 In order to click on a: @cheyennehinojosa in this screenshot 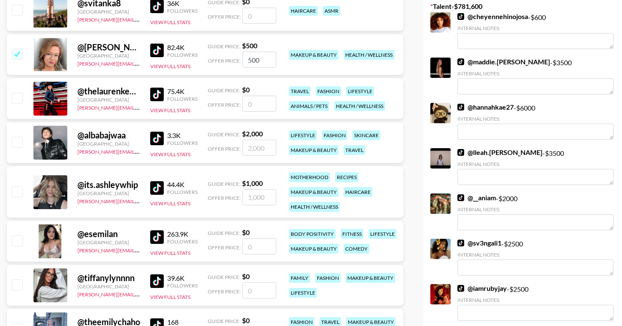, I will do `click(492, 16)`.